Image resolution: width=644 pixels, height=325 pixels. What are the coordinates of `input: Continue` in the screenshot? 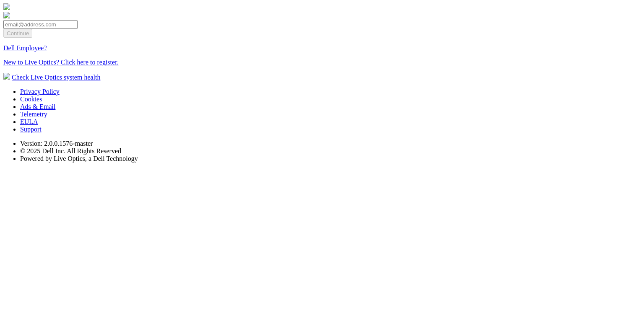 It's located at (17, 33).